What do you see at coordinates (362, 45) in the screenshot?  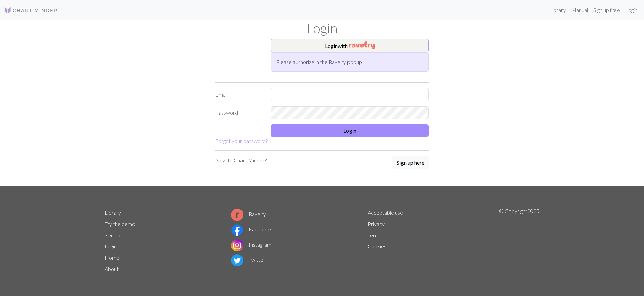 I see `img: Ravelry` at bounding box center [362, 45].